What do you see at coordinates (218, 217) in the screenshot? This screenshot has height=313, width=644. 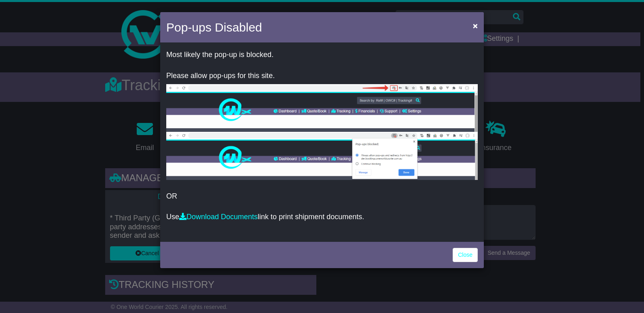 I see `a: Download Documents` at bounding box center [218, 217].